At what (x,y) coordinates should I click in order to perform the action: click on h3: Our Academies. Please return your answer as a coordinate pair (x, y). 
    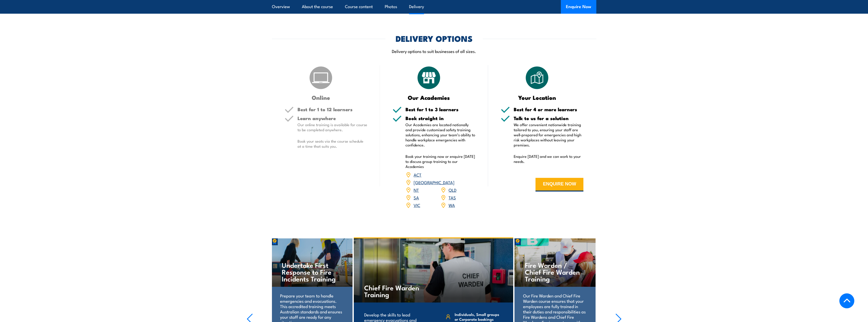
    Looking at the image, I should click on (429, 98).